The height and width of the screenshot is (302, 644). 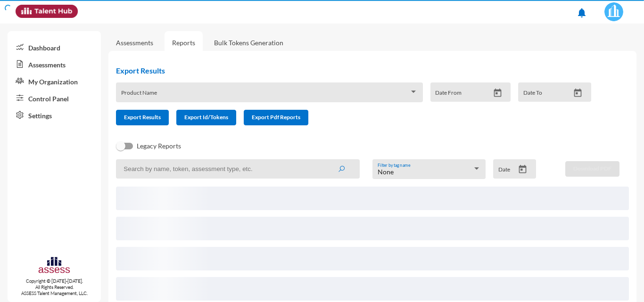 I want to click on button: Export Results, so click(x=142, y=117).